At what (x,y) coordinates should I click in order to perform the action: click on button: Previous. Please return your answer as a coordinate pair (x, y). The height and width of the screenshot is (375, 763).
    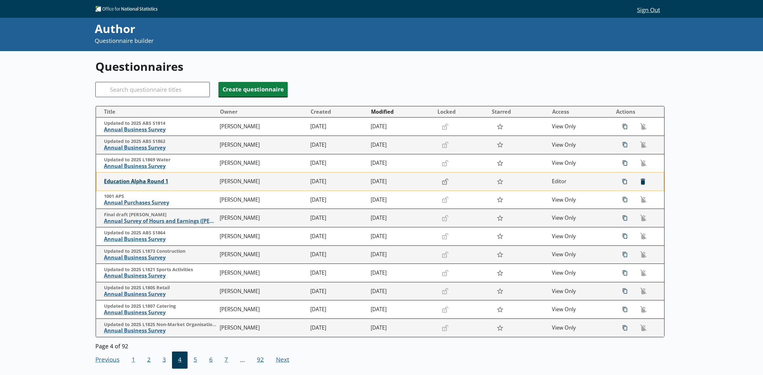
    Looking at the image, I should click on (110, 360).